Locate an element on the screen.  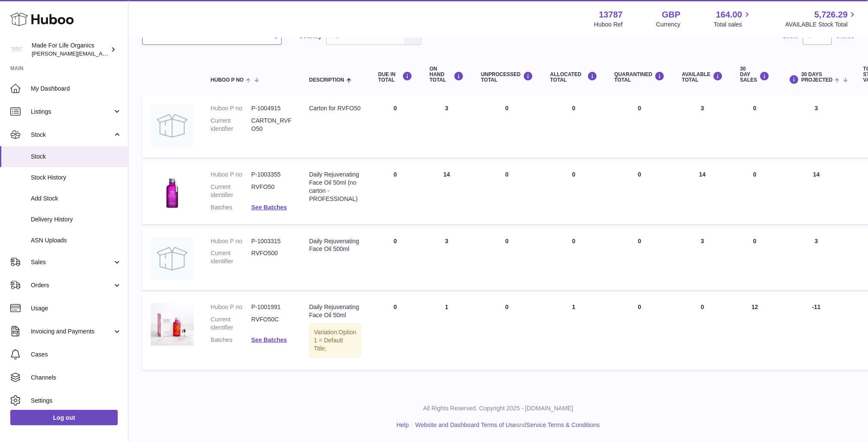
div: UNPROCESSED Total is located at coordinates (507, 77).